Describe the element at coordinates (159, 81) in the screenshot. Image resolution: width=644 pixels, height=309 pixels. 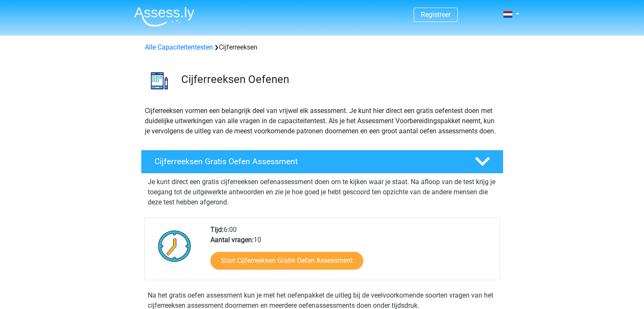
I see `img: cijferreeksen` at that location.